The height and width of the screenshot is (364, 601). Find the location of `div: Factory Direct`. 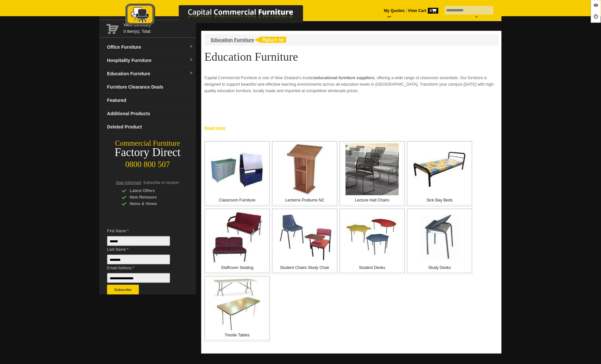

div: Factory Direct is located at coordinates (147, 152).